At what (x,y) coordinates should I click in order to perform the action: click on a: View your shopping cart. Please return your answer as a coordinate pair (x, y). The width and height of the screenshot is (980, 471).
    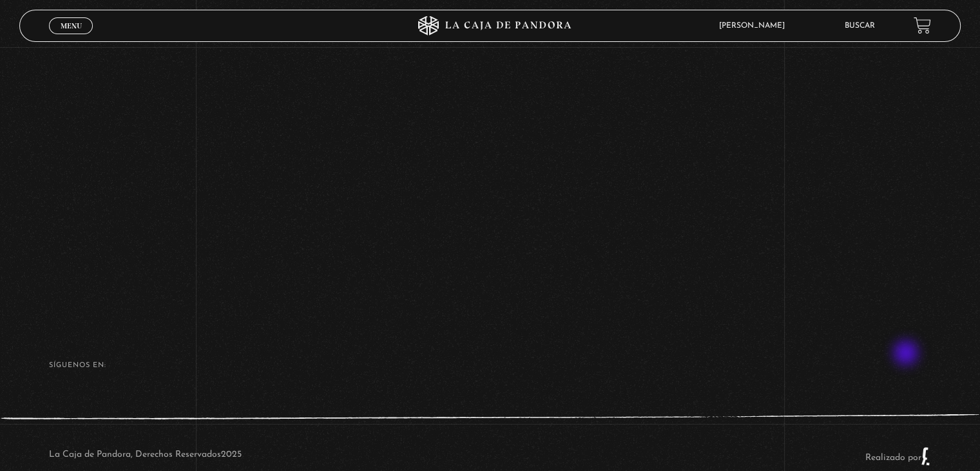
    Looking at the image, I should click on (922, 25).